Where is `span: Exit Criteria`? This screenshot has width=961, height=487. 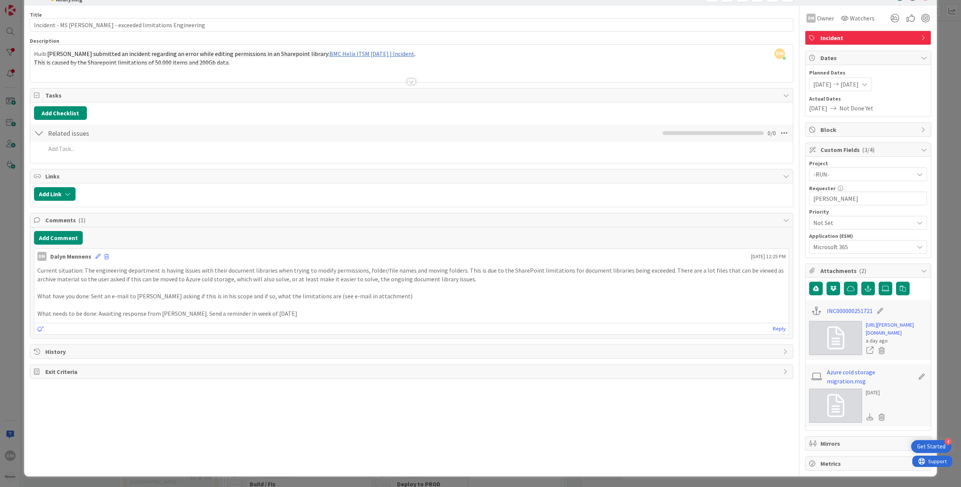 span: Exit Criteria is located at coordinates (413, 372).